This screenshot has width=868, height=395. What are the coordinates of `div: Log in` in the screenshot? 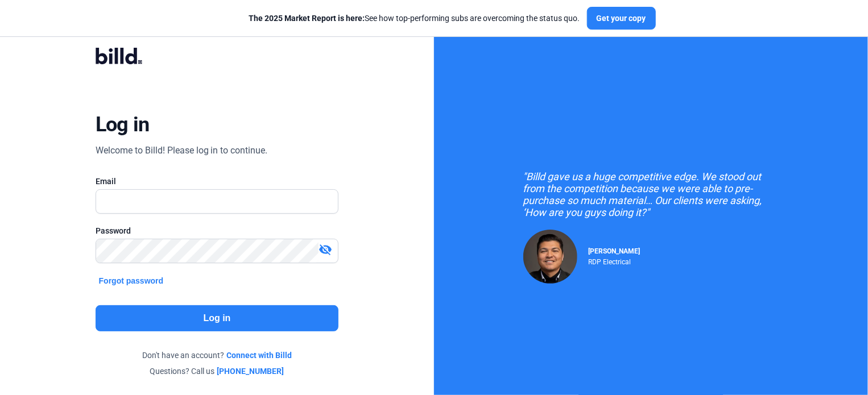 It's located at (122, 125).